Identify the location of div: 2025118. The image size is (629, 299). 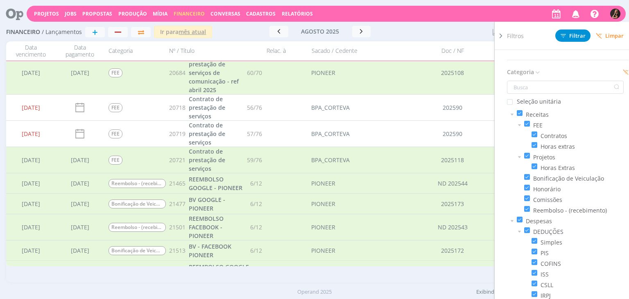
(453, 160).